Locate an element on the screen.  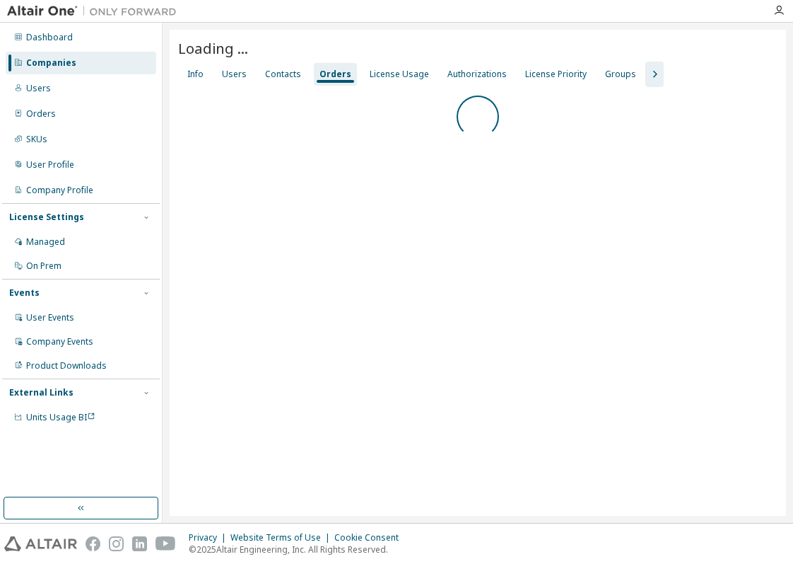
div: Managed is located at coordinates (45, 242).